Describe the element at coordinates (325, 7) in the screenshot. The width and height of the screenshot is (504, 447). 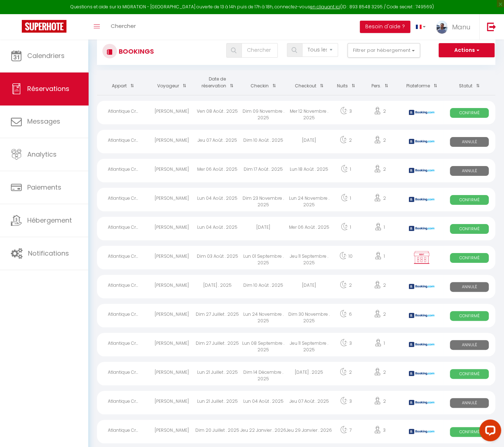
I see `a: en cliquant ici` at that location.